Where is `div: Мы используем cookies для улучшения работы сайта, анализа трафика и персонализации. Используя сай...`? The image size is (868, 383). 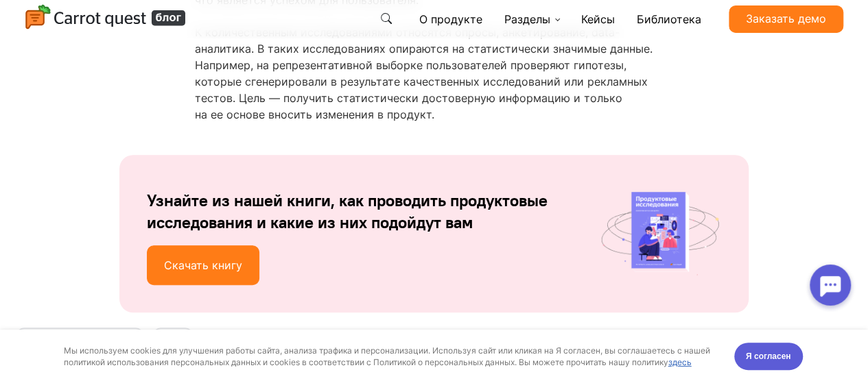 div: Мы используем cookies для улучшения работы сайта, анализа трафика и персонализации. Используя сай... is located at coordinates (391, 27).